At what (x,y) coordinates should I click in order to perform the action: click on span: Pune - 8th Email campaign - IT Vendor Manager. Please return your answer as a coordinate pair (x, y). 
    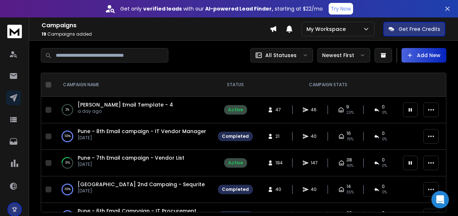
    Looking at the image, I should click on (142, 131).